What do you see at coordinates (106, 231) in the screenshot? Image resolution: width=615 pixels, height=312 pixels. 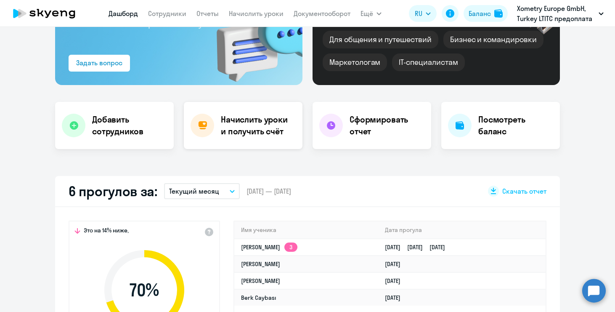 I see `span: Это на 14% ниже,` at bounding box center [106, 231].